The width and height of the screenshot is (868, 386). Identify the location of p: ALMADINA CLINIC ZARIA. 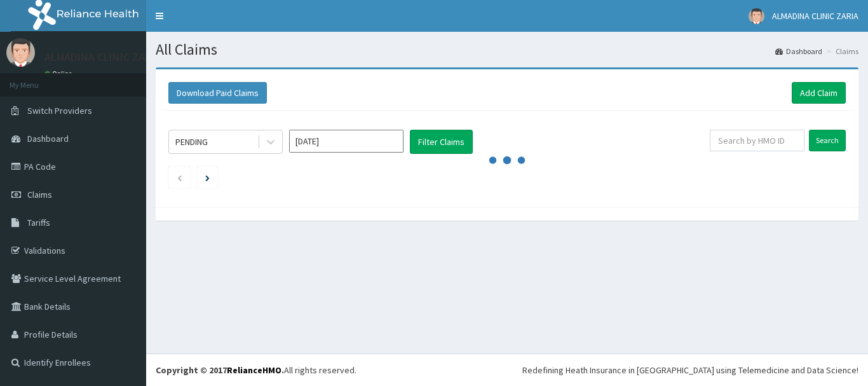
(102, 57).